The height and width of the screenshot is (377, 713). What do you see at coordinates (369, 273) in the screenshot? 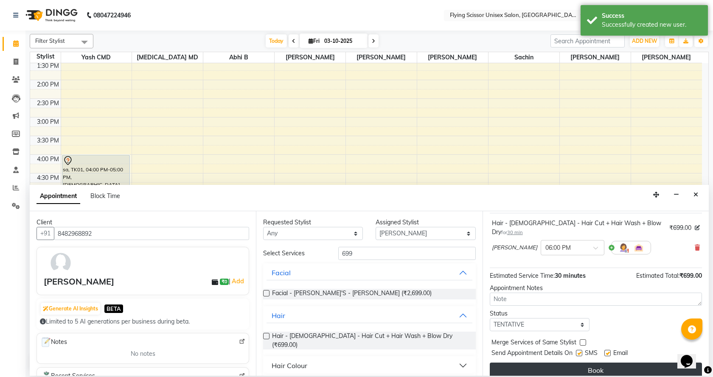
I see `button: Facial` at bounding box center [369, 273].